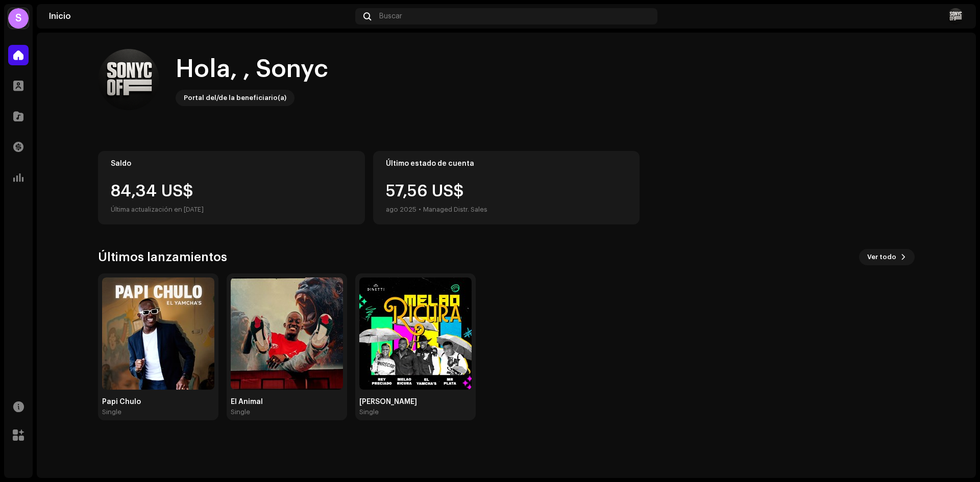  What do you see at coordinates (252, 69) in the screenshot?
I see `div: Hola, , Sonyc` at bounding box center [252, 69].